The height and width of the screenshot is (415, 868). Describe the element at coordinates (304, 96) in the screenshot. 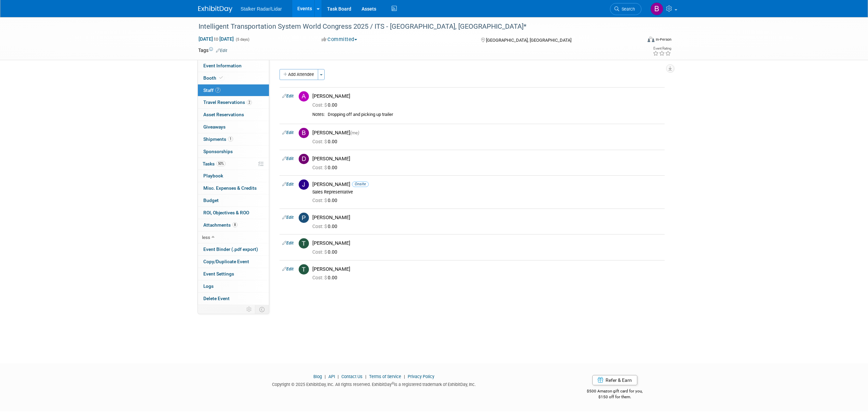

I see `img: A.jpg` at that location.